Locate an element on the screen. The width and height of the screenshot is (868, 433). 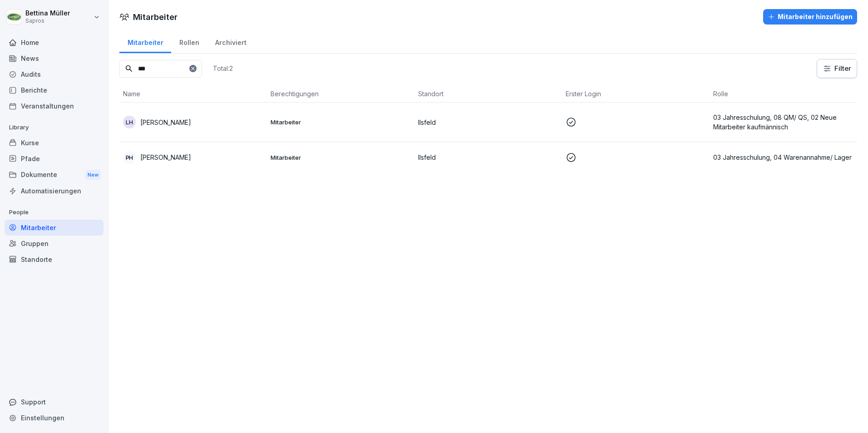
div: News is located at coordinates (54, 58).